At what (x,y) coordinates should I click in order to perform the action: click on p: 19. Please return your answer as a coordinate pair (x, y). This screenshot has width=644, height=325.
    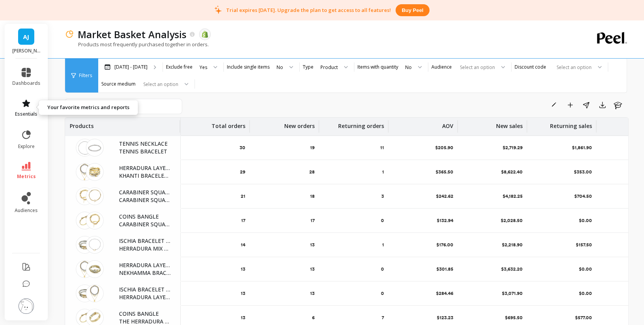
    Looking at the image, I should click on (312, 148).